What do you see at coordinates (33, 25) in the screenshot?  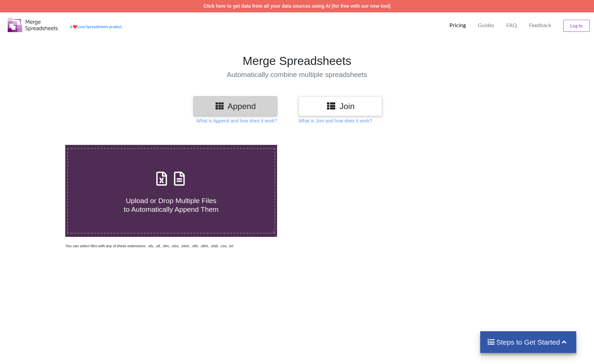 I see `img: Logo.png` at bounding box center [33, 25].